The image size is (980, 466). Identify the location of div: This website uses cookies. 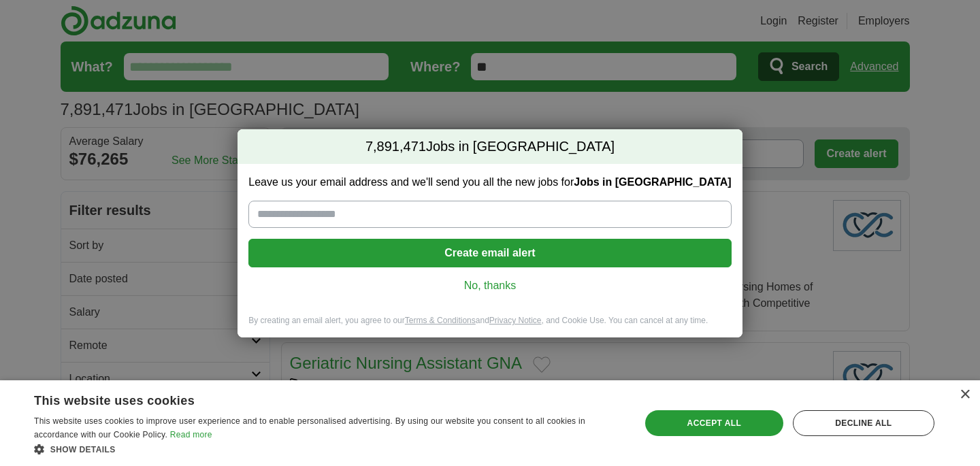
(311, 399).